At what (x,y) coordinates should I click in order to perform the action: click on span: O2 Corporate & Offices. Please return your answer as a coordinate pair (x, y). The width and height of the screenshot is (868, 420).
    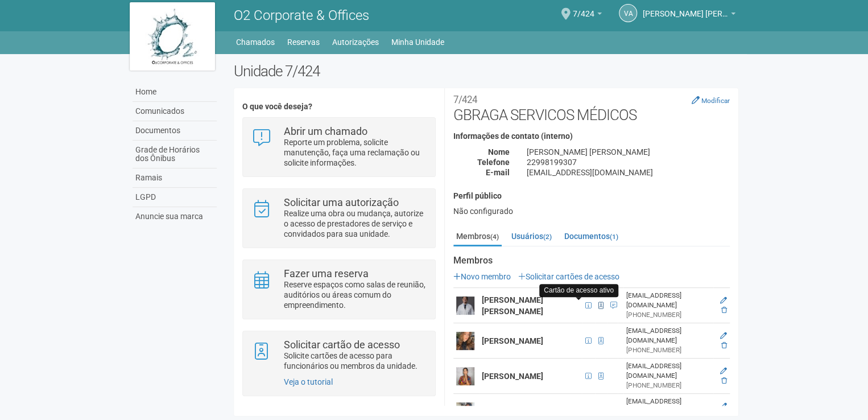
    Looking at the image, I should click on (302, 16).